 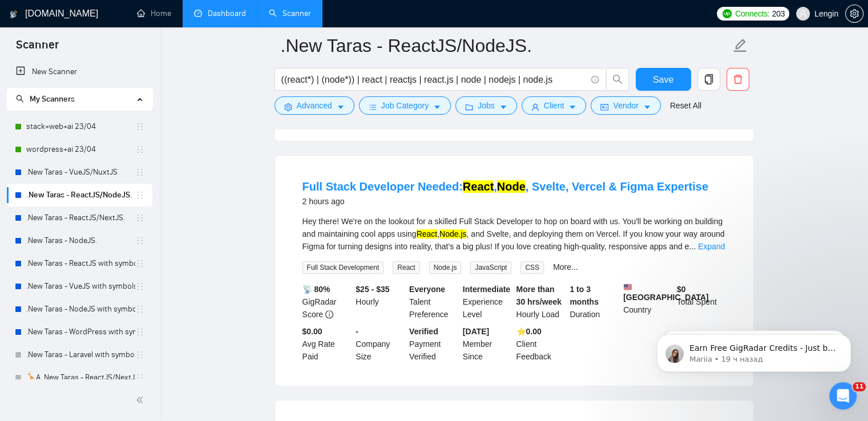 I want to click on a: Full Stack Developer Needed:React,Node, Svelte, Vercel & Figma Expertise, so click(x=505, y=187).